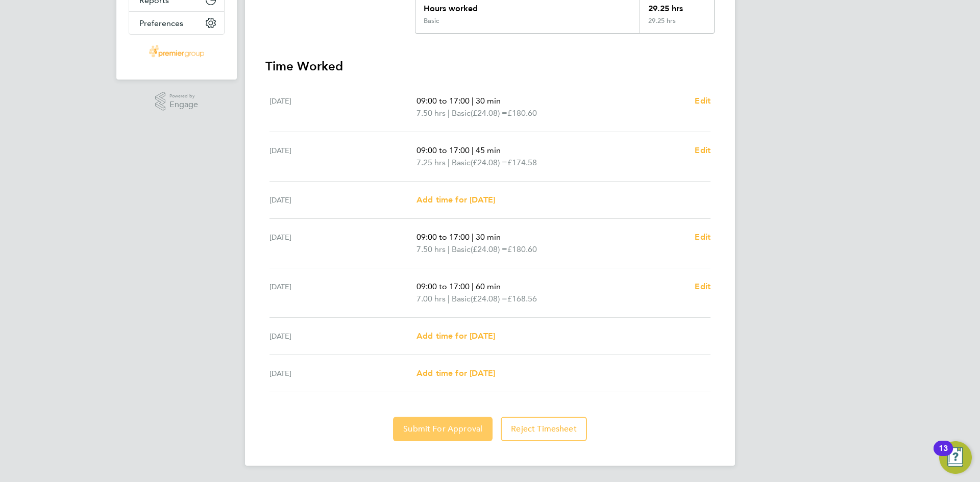 This screenshot has width=980, height=482. Describe the element at coordinates (431, 299) in the screenshot. I see `span: 7.00 hrs` at that location.